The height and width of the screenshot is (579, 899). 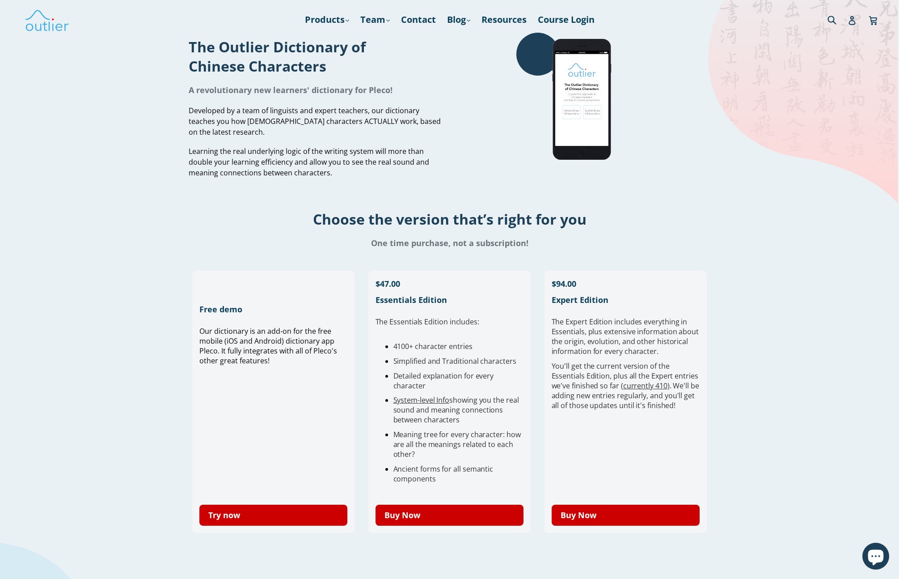 I want to click on span: The Essentials Edition includes:, so click(x=427, y=321).